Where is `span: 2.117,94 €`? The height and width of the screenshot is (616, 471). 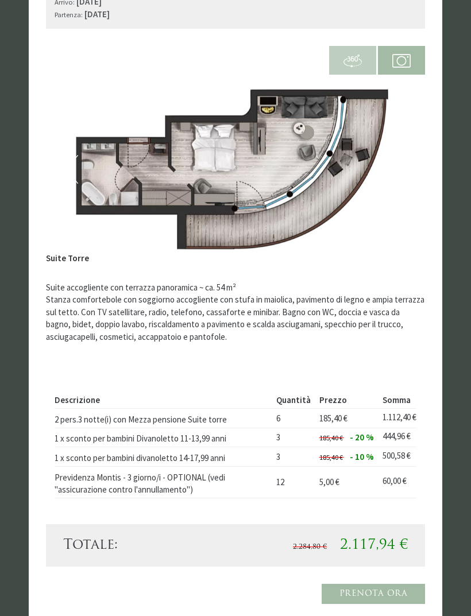
span: 2.117,94 € is located at coordinates (374, 545).